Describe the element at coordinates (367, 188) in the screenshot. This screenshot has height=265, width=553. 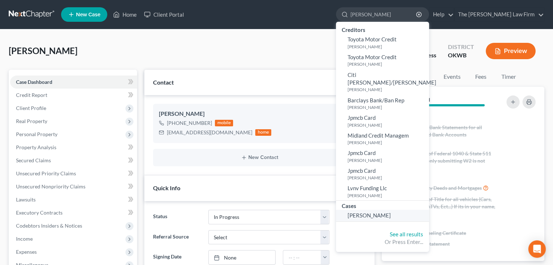
I see `span: Lvnv Funding Llc` at that location.